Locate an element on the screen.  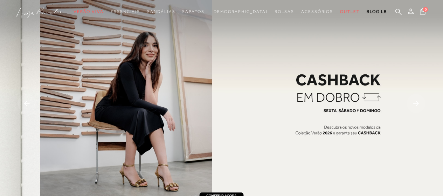
a: BLOG LB is located at coordinates (377, 12).